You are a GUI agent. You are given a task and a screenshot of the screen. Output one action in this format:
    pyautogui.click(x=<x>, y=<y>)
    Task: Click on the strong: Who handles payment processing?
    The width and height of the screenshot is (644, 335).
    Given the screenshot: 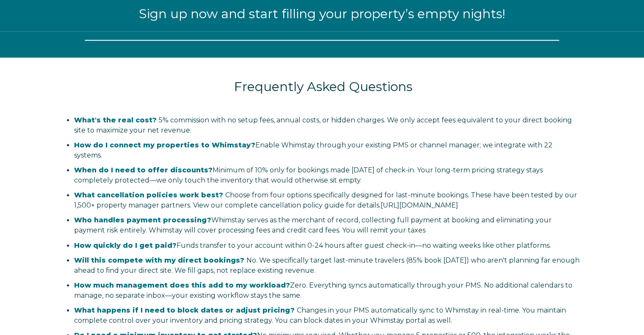 What is the action you would take?
    pyautogui.click(x=143, y=220)
    